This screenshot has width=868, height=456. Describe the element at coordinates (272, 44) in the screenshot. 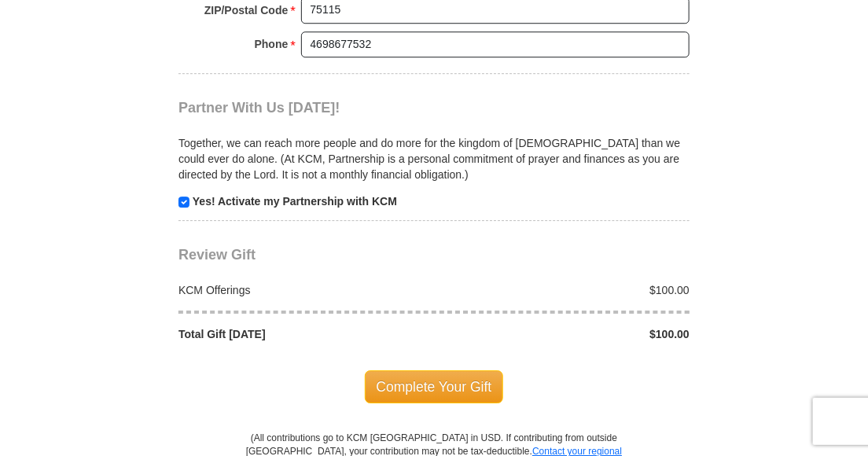

I see `strong: Phone` at that location.